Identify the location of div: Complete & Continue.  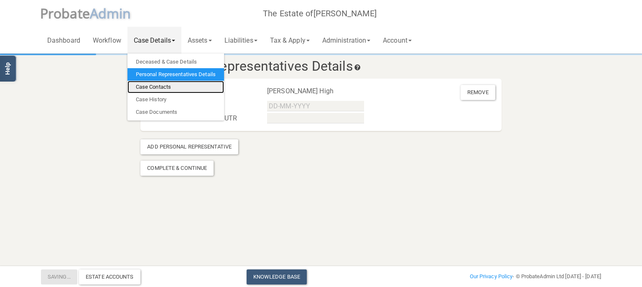
(177, 168).